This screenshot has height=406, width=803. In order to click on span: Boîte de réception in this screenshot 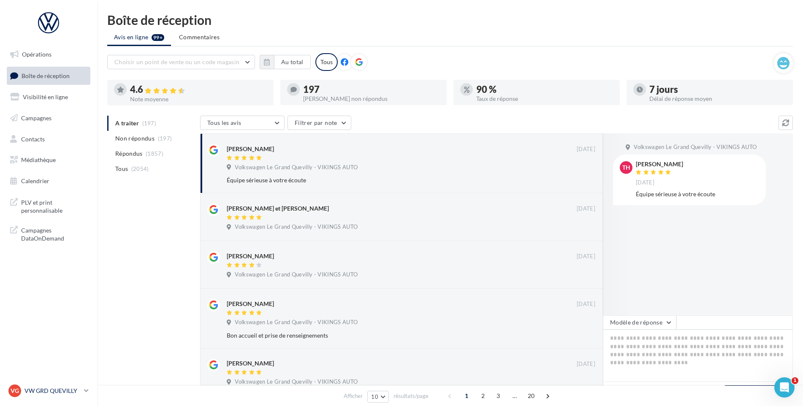, I will do `click(46, 75)`.